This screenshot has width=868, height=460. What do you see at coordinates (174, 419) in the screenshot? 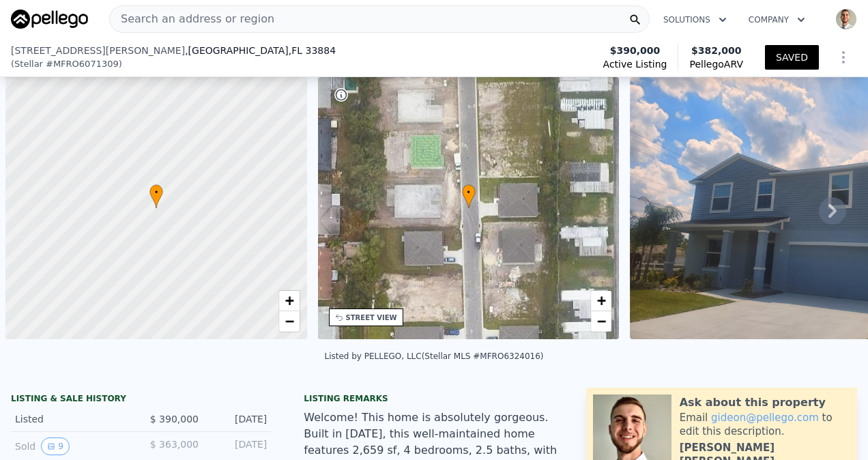
I see `span: $ 390,000` at bounding box center [174, 419].